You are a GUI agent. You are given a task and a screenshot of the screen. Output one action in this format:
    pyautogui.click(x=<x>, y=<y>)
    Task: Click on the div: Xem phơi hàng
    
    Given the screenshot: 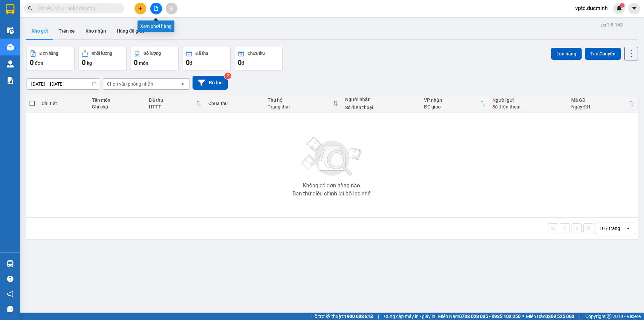 What is the action you would take?
    pyautogui.click(x=157, y=26)
    